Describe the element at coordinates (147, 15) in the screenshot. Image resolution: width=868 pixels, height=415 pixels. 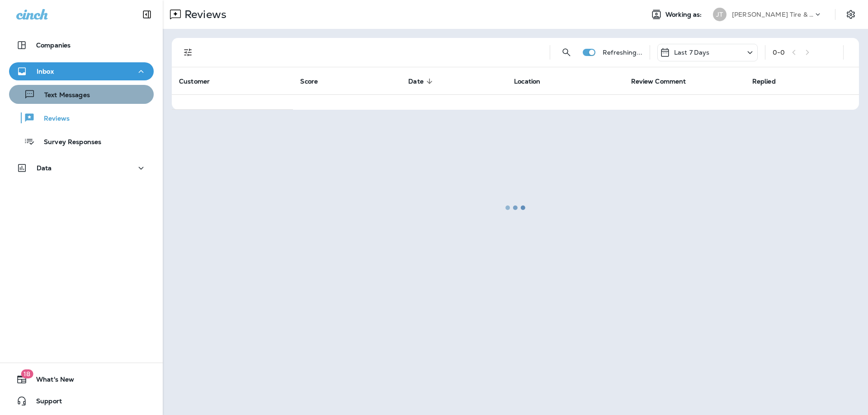
I see `button: Collapse Sidebar` at that location.